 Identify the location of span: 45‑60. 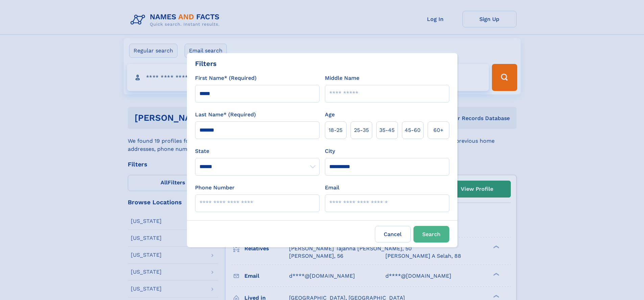
(412, 130).